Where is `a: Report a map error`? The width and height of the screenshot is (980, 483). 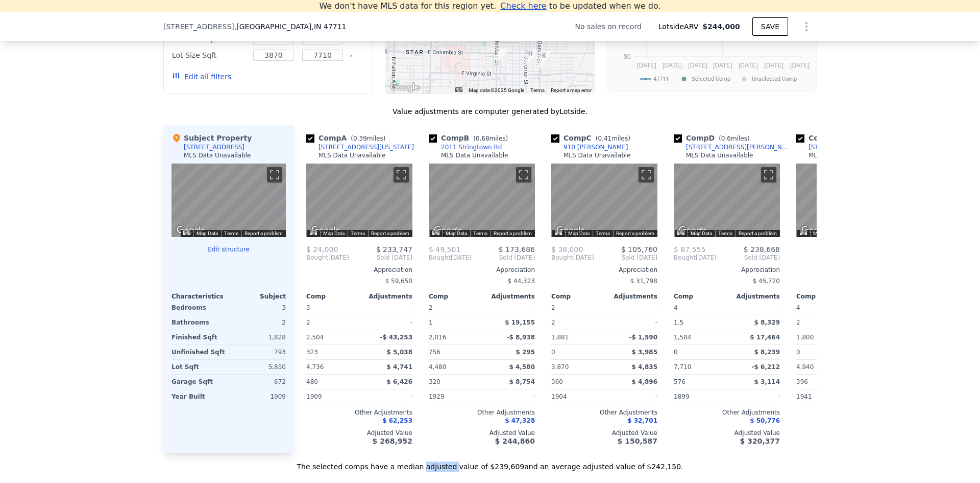
a: Report a map error is located at coordinates (571, 89).